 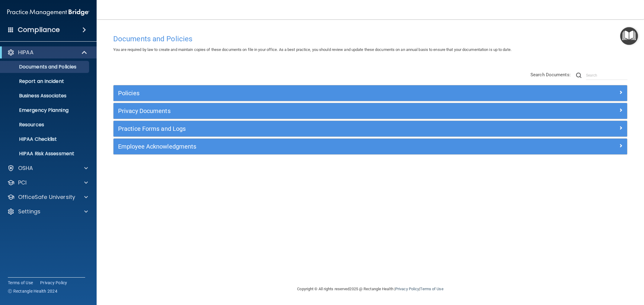 I want to click on a: Policies, so click(x=370, y=93).